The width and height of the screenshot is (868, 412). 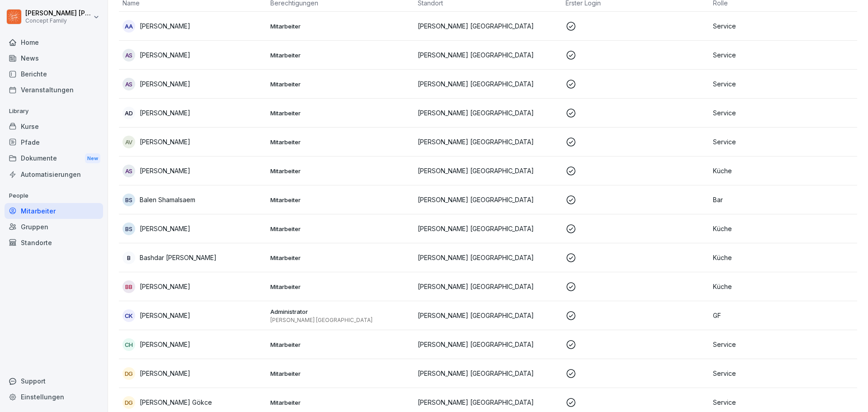 I want to click on div: News, so click(x=54, y=58).